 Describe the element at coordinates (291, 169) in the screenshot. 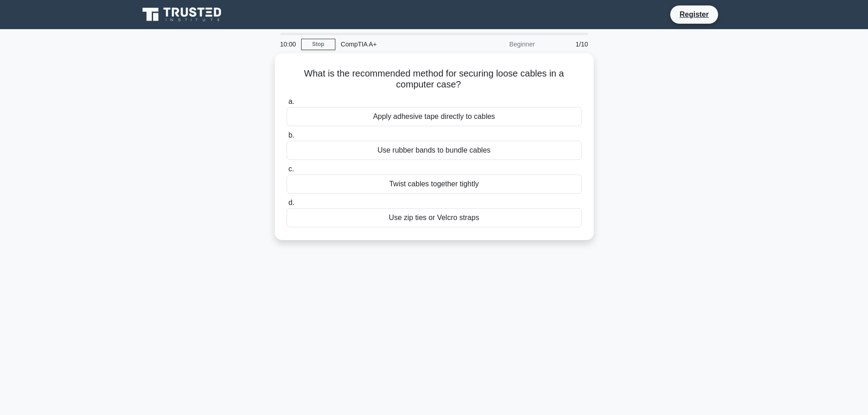

I see `span: c.` at that location.